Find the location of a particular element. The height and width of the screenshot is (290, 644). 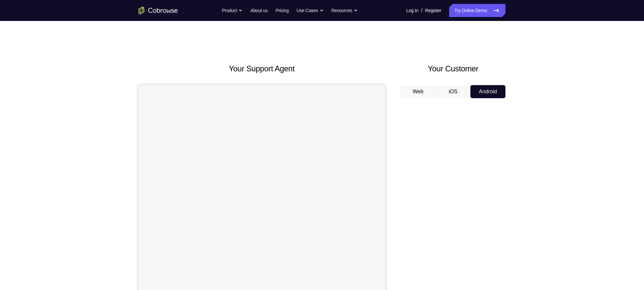

h2: Your Customer is located at coordinates (453, 69).